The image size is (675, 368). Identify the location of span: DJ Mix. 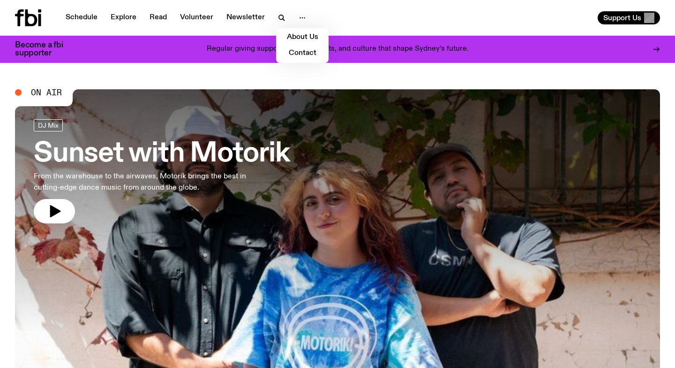
(48, 125).